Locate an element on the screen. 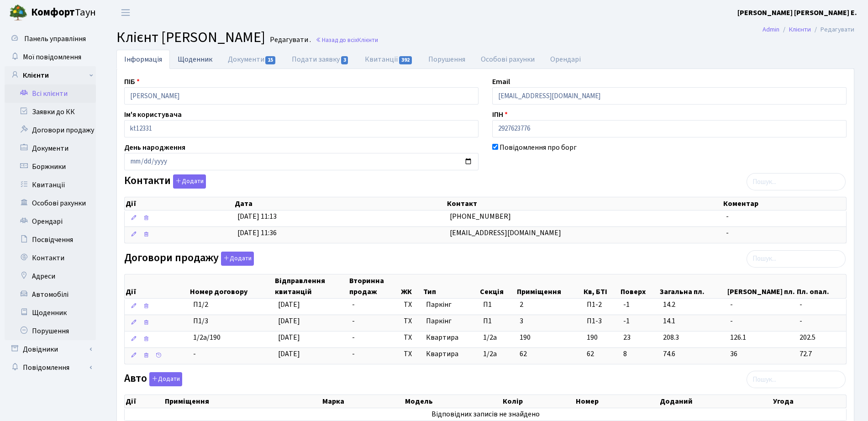 This screenshot has width=868, height=421. a: Повідомлення is located at coordinates (51, 368).